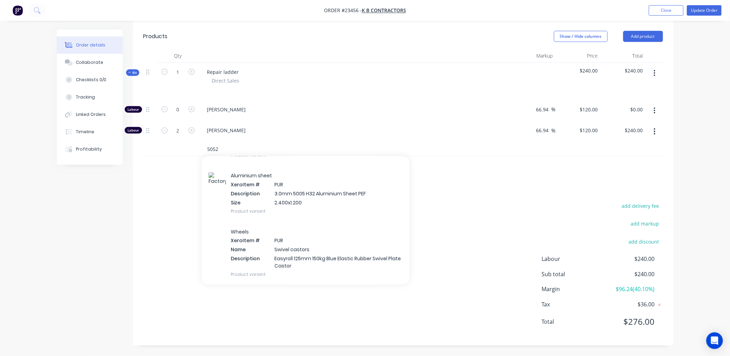 The height and width of the screenshot is (356, 730). I want to click on span: Labour, so click(573, 258).